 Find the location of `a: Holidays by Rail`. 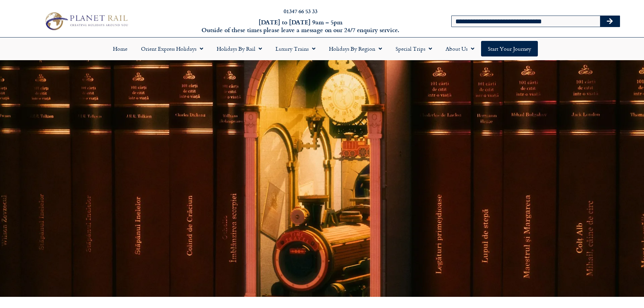

a: Holidays by Rail is located at coordinates (239, 49).